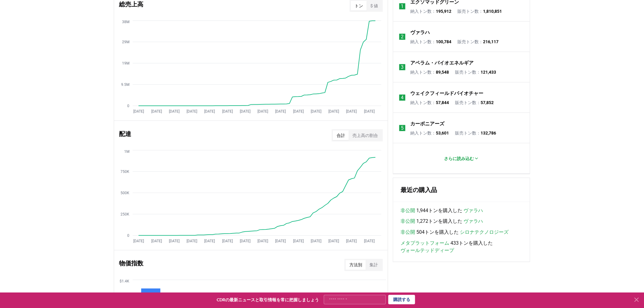  What do you see at coordinates (427, 124) in the screenshot?
I see `a: カーボニアーズ` at bounding box center [427, 124].